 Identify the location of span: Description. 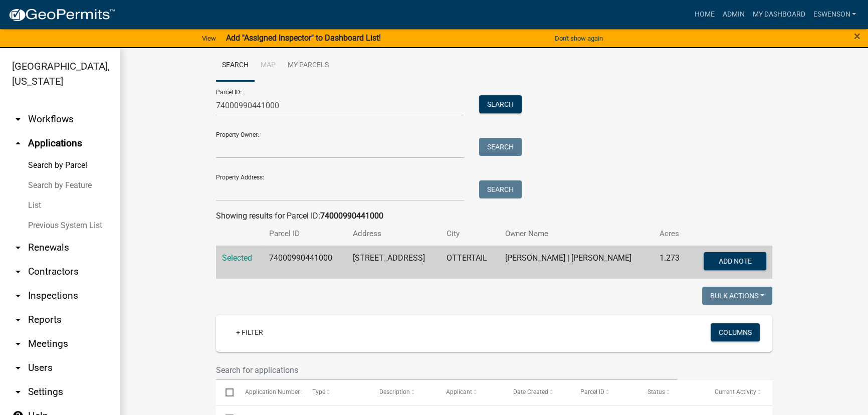
(394, 392).